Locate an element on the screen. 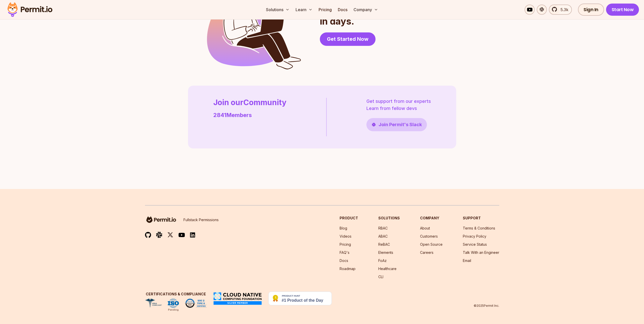  a: Email is located at coordinates (467, 260).